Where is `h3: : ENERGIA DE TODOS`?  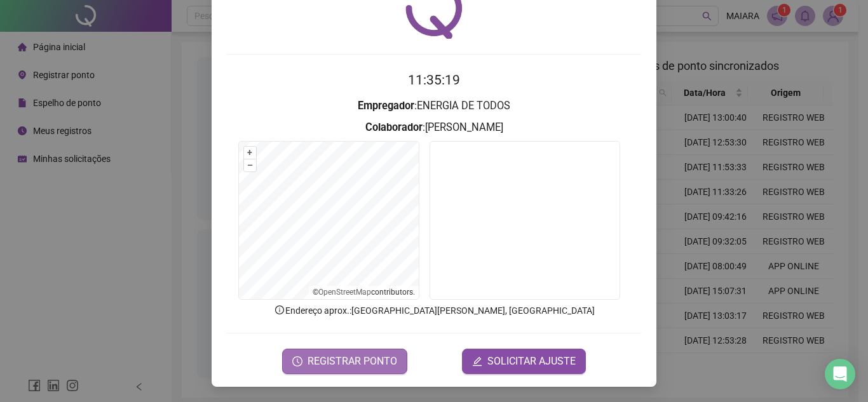 h3: : ENERGIA DE TODOS is located at coordinates (434, 106).